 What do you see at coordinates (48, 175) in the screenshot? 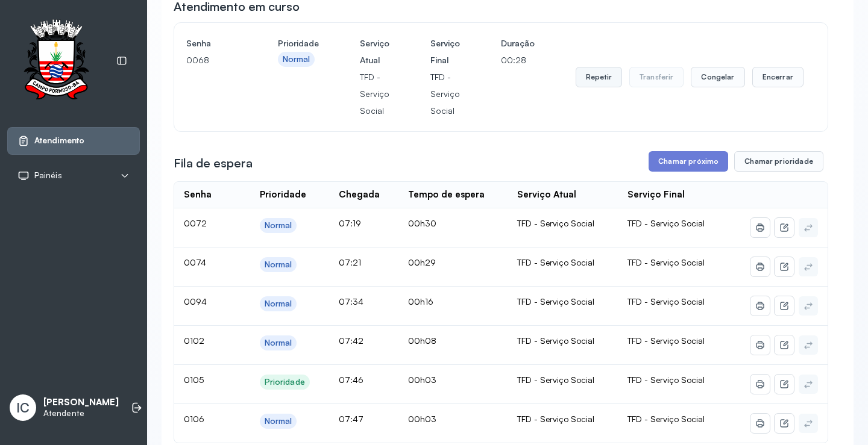
I see `span: Painéis` at bounding box center [48, 175].